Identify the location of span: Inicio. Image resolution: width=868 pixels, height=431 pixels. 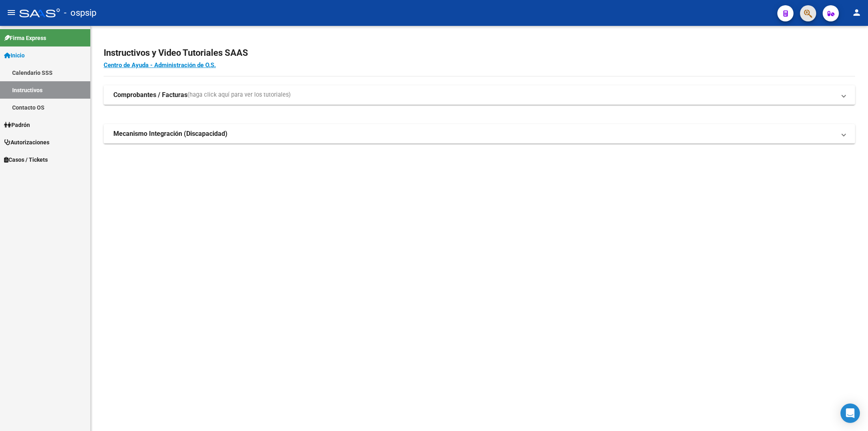
(14, 55).